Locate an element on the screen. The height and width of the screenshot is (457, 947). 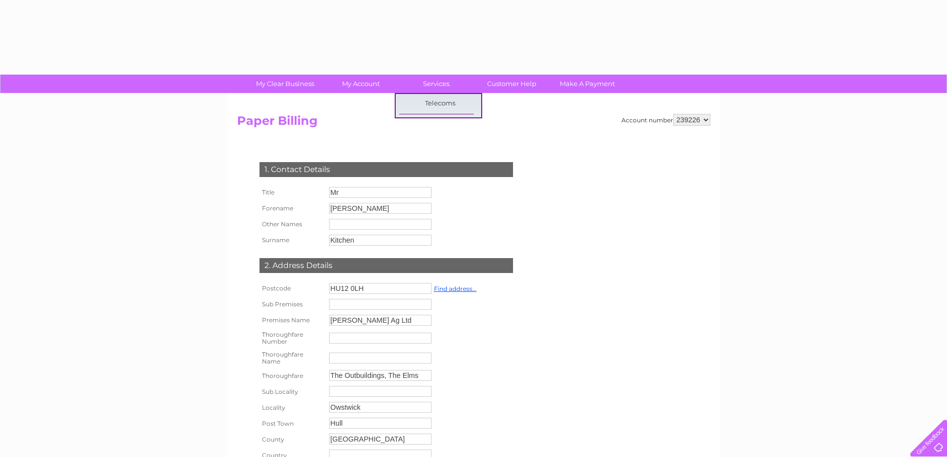
th: County is located at coordinates (292, 439).